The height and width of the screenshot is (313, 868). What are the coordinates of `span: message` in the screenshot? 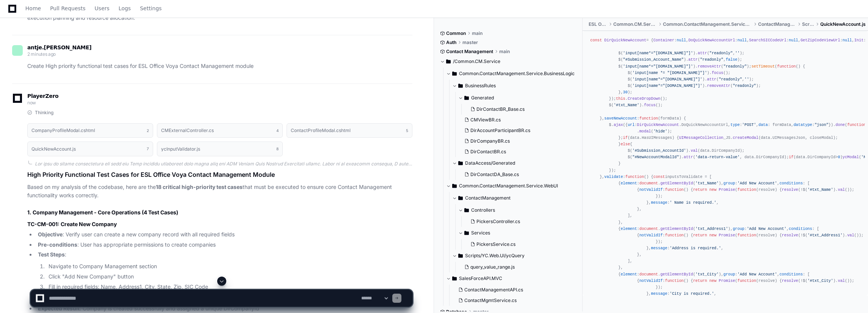 It's located at (659, 203).